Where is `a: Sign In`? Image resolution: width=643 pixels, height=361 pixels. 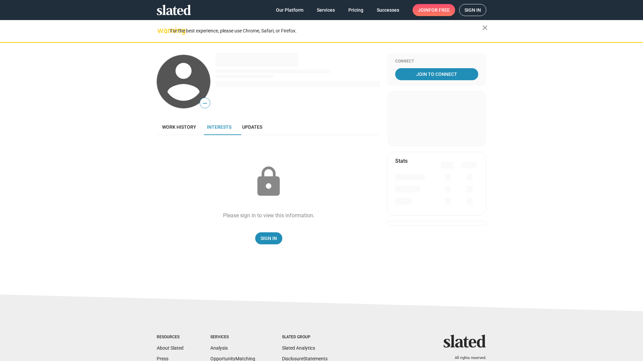
a: Sign In is located at coordinates (268, 239).